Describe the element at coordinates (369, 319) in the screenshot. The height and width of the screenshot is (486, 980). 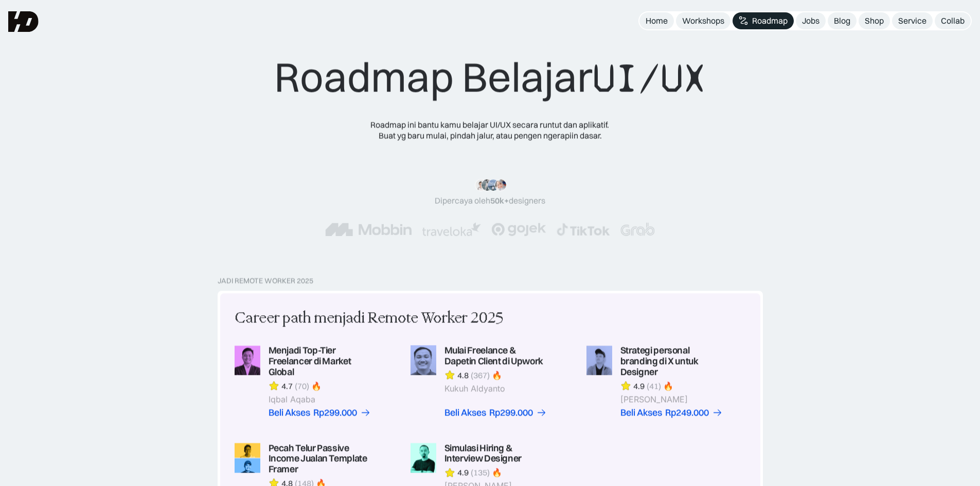
I see `div: Career path menjadi Remote Worker 2025` at that location.